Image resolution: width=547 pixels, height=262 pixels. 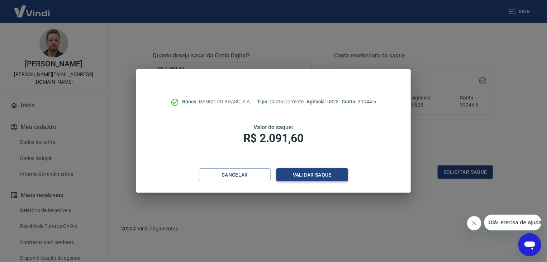 What do you see at coordinates (312, 175) in the screenshot?
I see `button: Validar saque` at bounding box center [312, 175].